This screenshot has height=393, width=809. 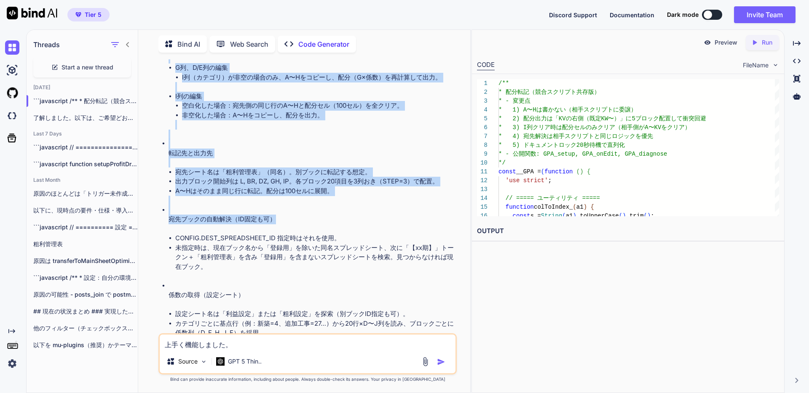 I want to click on span: FileName, so click(x=755, y=65).